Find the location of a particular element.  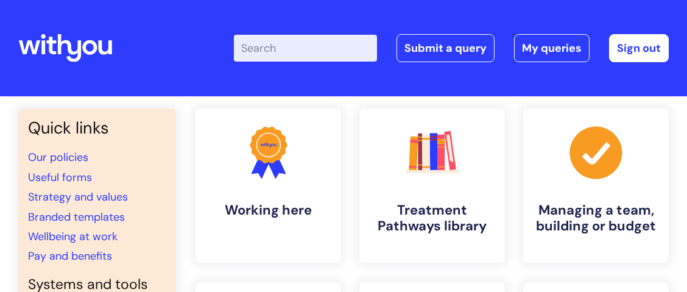

a: Our policies is located at coordinates (58, 157).